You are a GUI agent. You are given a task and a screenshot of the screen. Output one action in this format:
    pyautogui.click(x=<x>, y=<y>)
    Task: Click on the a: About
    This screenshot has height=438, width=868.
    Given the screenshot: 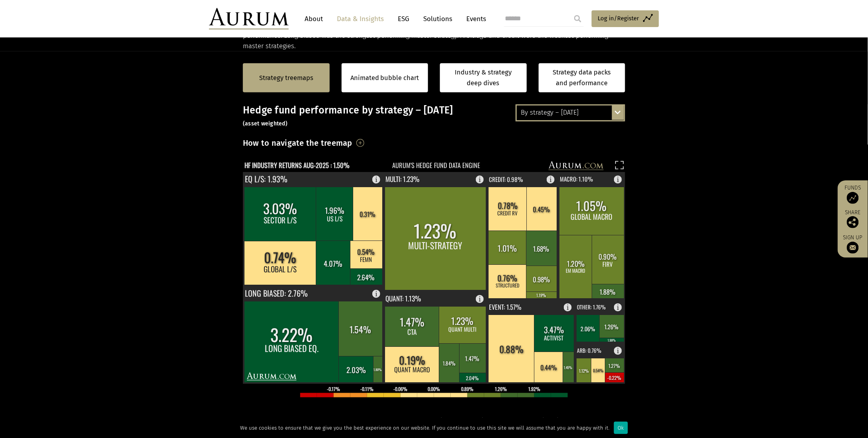 What is the action you would take?
    pyautogui.click(x=313, y=19)
    